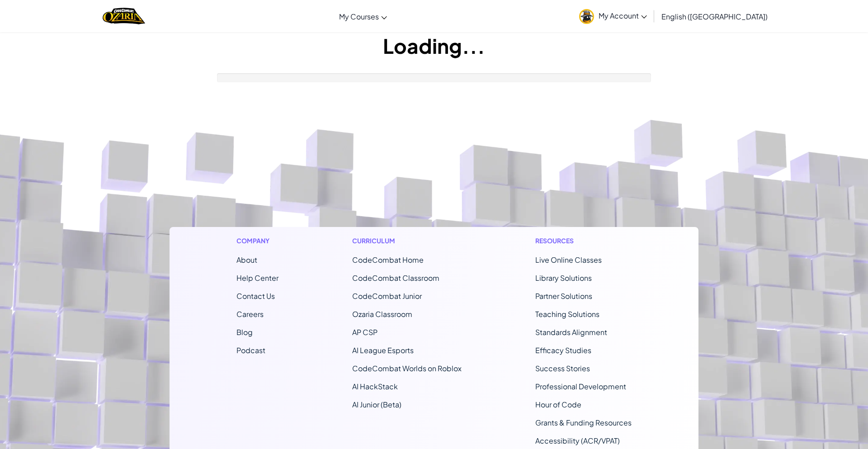 The image size is (868, 449). Describe the element at coordinates (568, 314) in the screenshot. I see `a: Teaching Solutions` at that location.